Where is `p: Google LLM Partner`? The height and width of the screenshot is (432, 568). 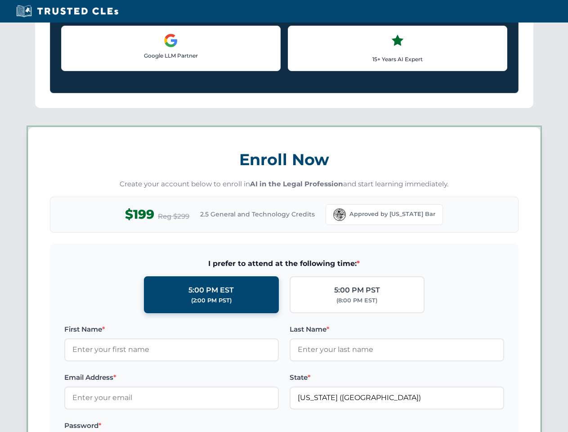 p: Google LLM Partner is located at coordinates (171, 55).